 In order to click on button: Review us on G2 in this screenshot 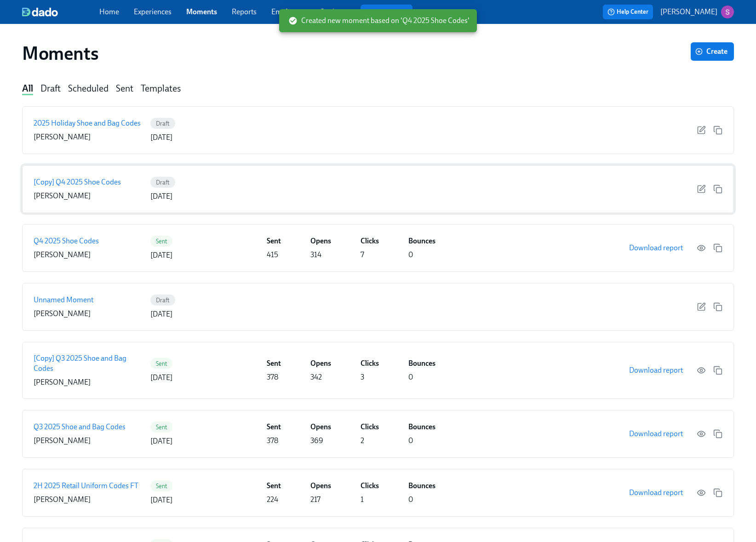, I will do `click(386, 12)`.